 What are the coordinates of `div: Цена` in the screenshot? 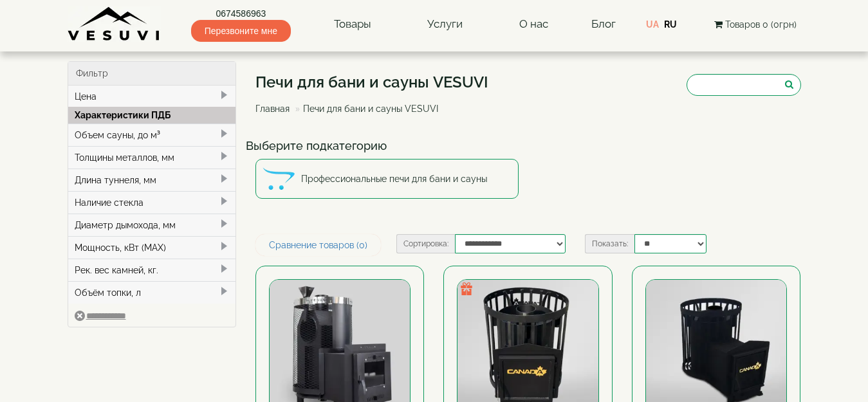 It's located at (151, 96).